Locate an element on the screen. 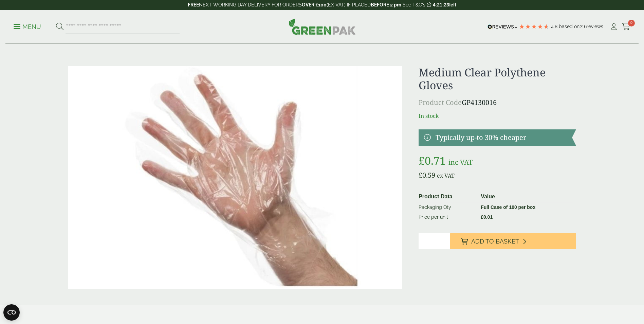 The image size is (644, 324). th: Product Data is located at coordinates (447, 197).